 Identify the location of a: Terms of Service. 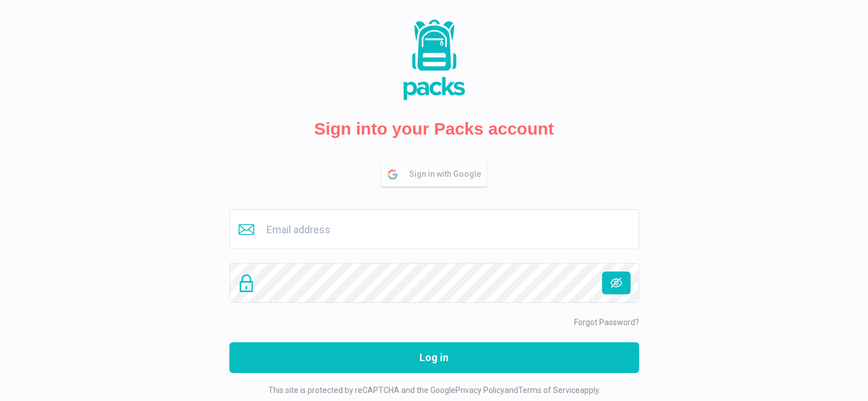
(548, 390).